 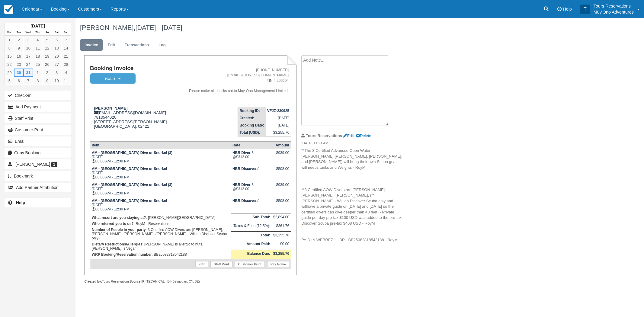 I want to click on th: Created:, so click(x=252, y=118).